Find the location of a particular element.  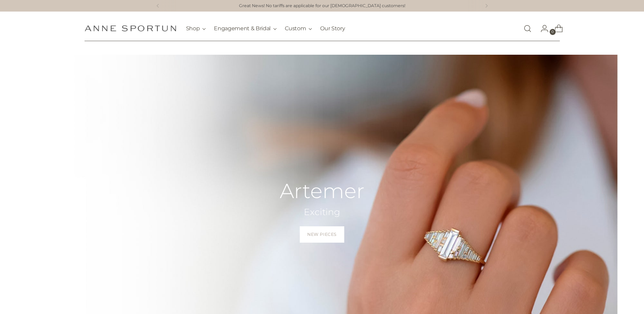

span: 0 is located at coordinates (553, 32).